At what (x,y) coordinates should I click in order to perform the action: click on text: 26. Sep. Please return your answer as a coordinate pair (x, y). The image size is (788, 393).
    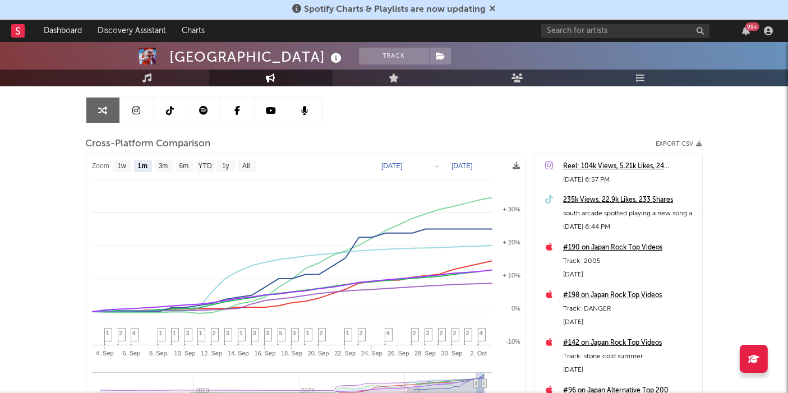
    Looking at the image, I should click on (398, 353).